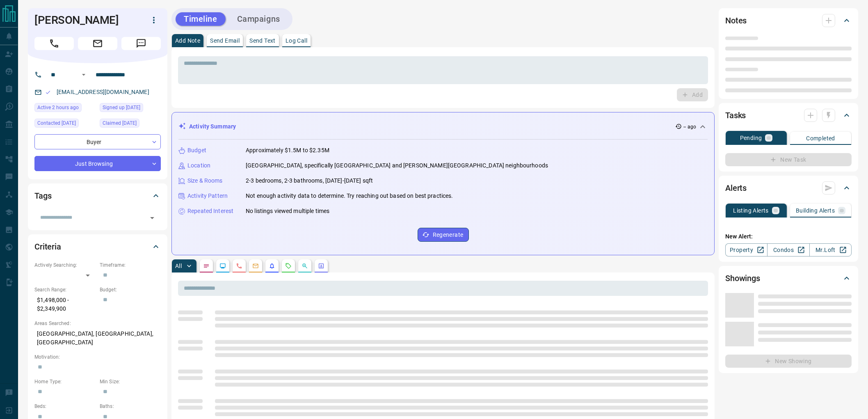 The height and width of the screenshot is (419, 868). Describe the element at coordinates (751, 210) in the screenshot. I see `p: Listing Alerts` at that location.